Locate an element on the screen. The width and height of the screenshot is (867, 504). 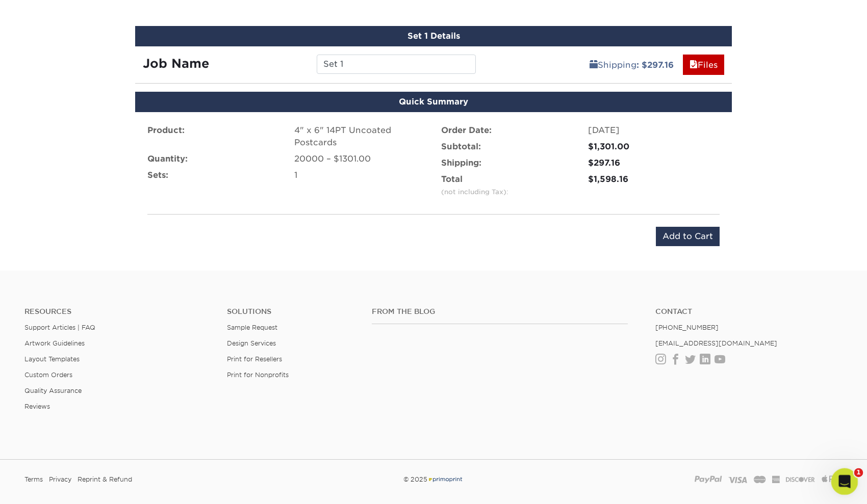
span: shipping is located at coordinates (593, 65).